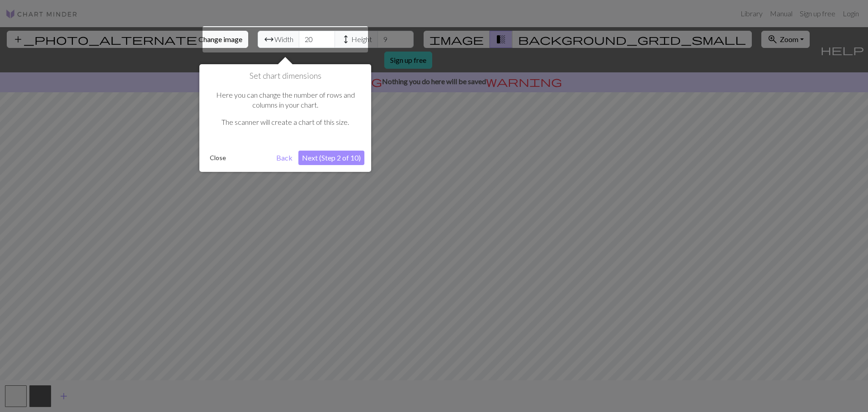 This screenshot has width=868, height=412. Describe the element at coordinates (285, 100) in the screenshot. I see `p: Here you can change the number of rows and columns in your chart.` at that location.